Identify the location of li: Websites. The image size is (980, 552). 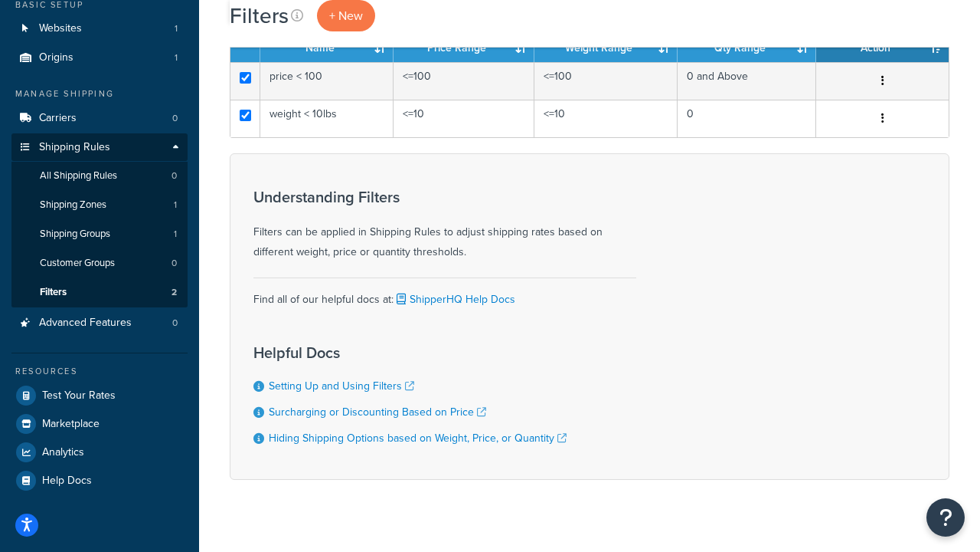
(100, 28).